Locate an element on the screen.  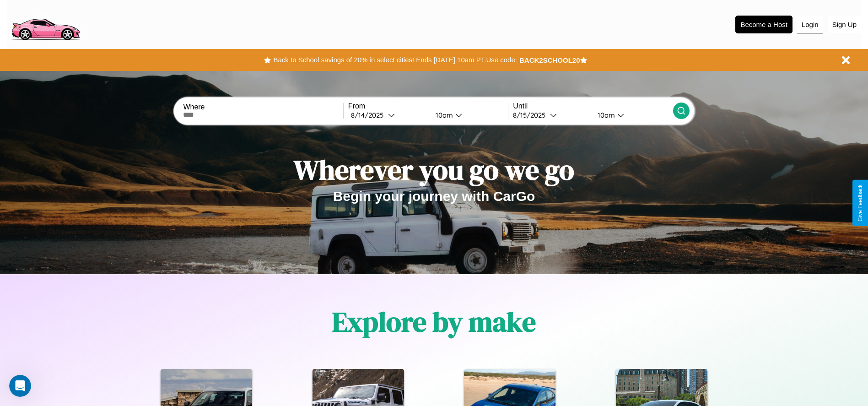
button: Become a Host is located at coordinates (764, 25).